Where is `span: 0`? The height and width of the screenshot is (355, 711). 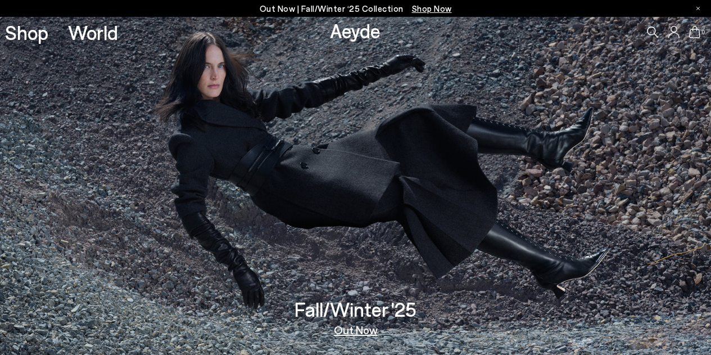 span: 0 is located at coordinates (703, 32).